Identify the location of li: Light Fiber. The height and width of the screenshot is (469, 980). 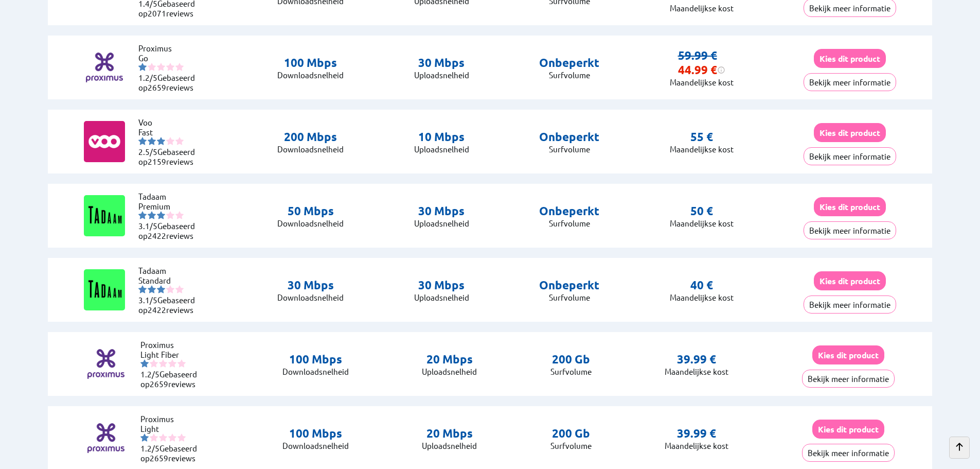
(172, 354).